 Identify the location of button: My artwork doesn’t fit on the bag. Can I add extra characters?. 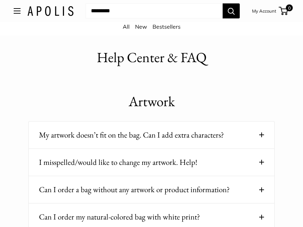
(151, 135).